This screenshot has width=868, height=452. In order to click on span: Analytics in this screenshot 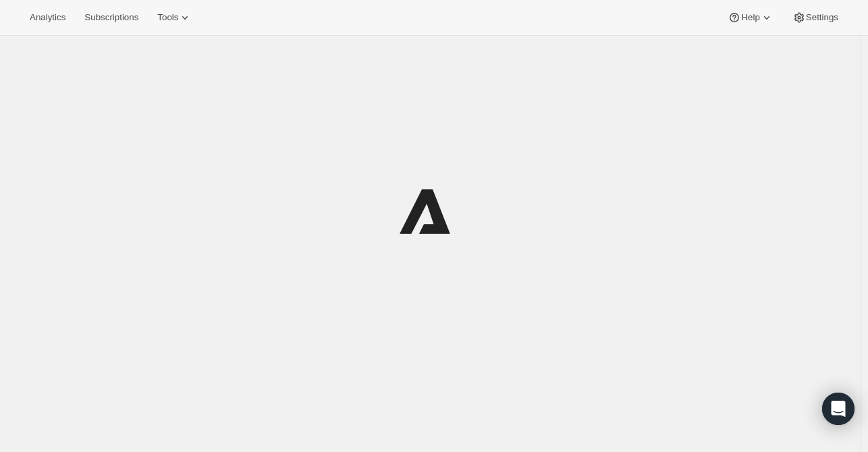, I will do `click(47, 18)`.